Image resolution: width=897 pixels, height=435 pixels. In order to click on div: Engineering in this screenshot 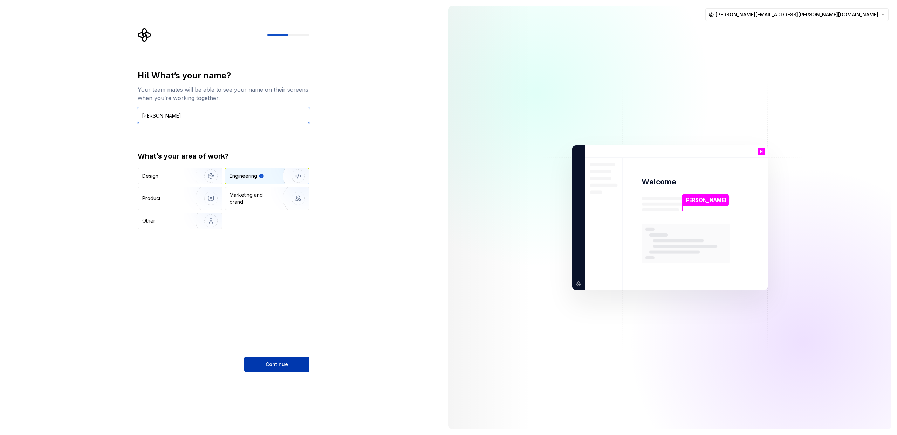, I will do `click(243, 176)`.